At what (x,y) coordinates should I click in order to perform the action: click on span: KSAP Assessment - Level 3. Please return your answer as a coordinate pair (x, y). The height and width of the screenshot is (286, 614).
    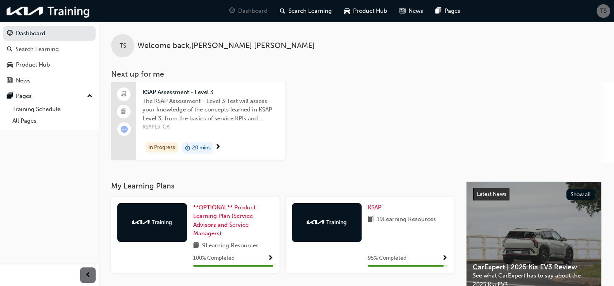
    Looking at the image, I should click on (211, 92).